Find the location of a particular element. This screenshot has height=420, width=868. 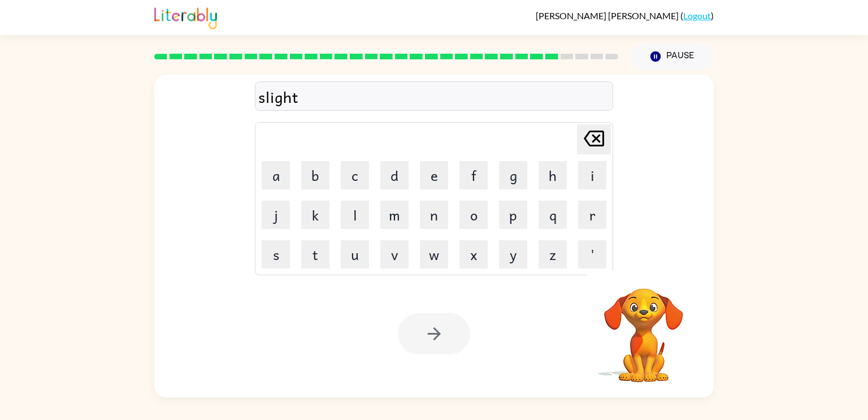

button: w is located at coordinates (434, 254).